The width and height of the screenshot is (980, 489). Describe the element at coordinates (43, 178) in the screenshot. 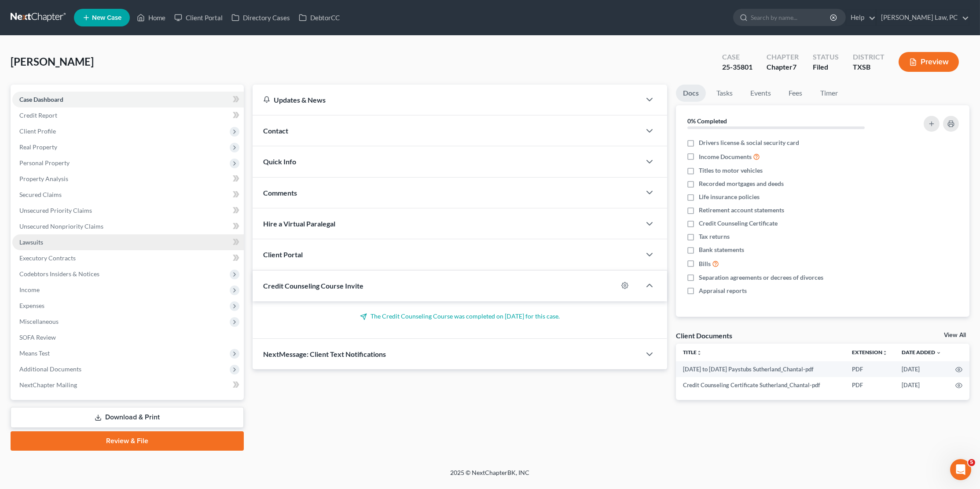

I see `span: Property Analysis` at that location.